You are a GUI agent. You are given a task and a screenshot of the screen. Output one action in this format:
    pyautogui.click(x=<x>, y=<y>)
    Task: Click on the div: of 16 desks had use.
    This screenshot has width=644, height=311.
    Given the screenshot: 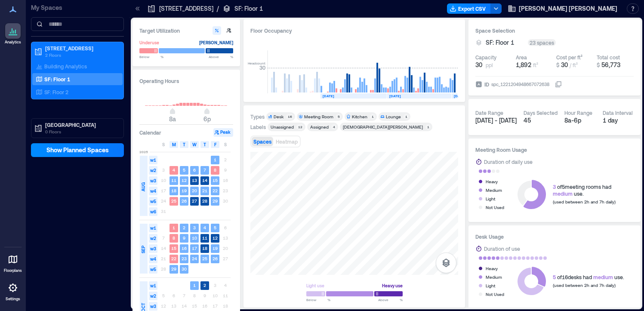 What is the action you would take?
    pyautogui.click(x=588, y=277)
    